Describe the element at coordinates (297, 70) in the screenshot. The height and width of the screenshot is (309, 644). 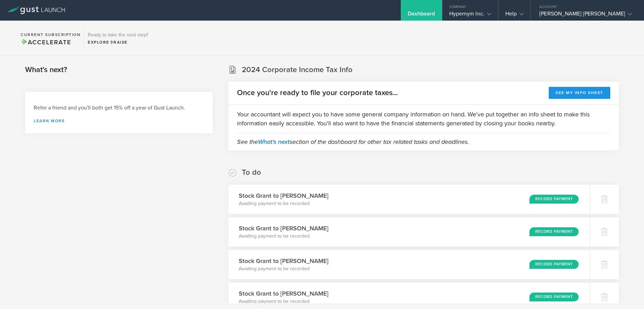
I see `h2: 2024 Corporate Income Tax Info` at that location.